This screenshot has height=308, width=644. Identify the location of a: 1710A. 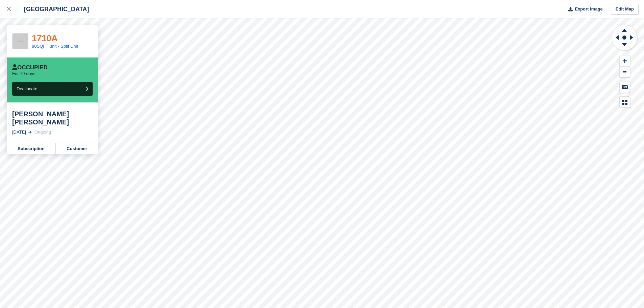
(45, 38).